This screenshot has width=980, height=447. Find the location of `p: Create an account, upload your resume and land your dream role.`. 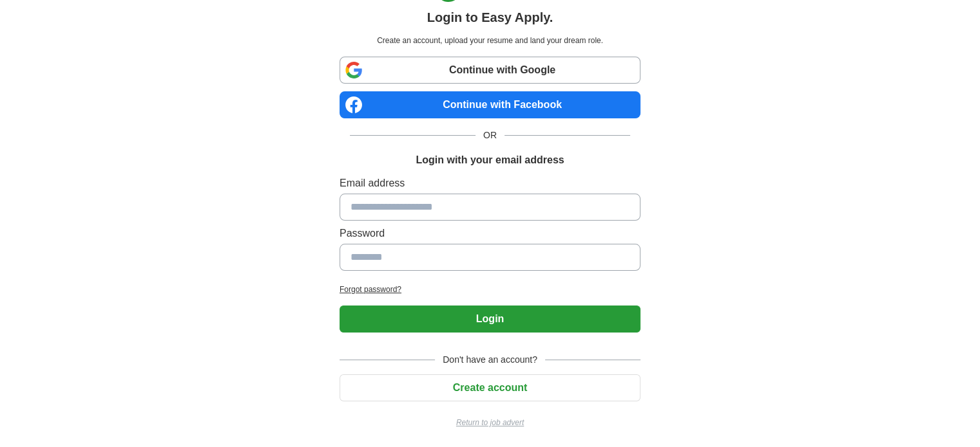

p: Create an account, upload your resume and land your dream role. is located at coordinates (490, 41).